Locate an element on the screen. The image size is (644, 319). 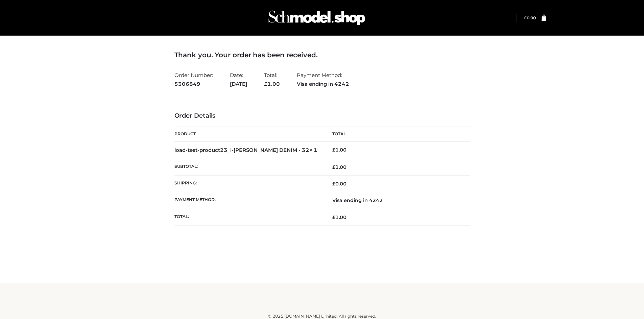
li: Order Number: is located at coordinates (193, 79).